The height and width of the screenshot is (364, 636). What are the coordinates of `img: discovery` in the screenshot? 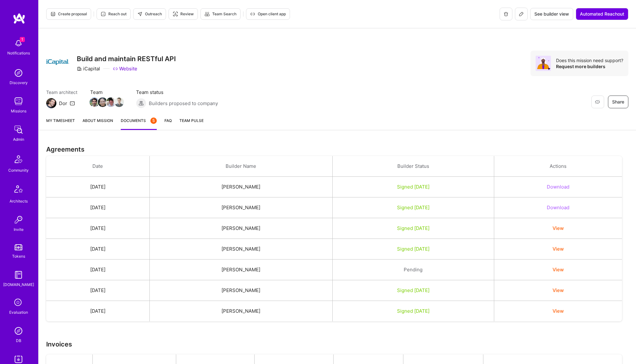 It's located at (19, 73).